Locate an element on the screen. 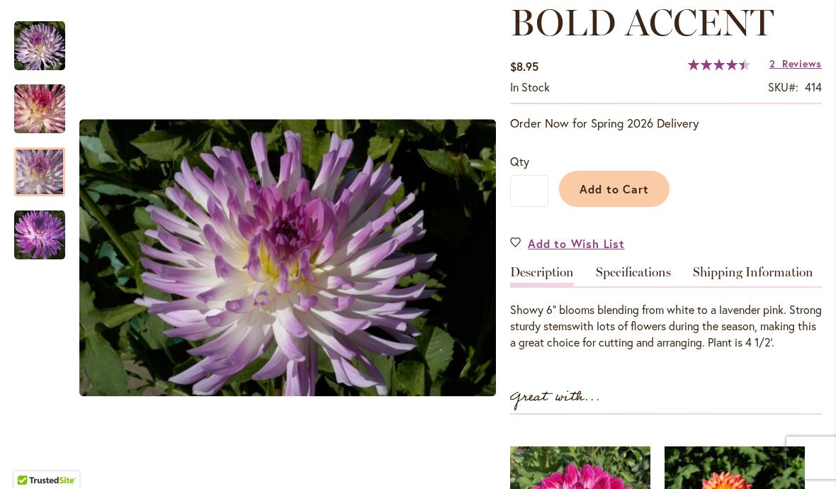 The width and height of the screenshot is (836, 489). span: In stock is located at coordinates (530, 86).